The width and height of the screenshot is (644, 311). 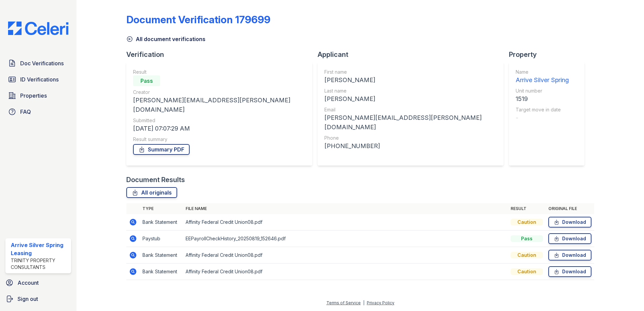 I want to click on td: EEPayrollCheckHistory_20250819_152646.pdf, so click(x=345, y=239).